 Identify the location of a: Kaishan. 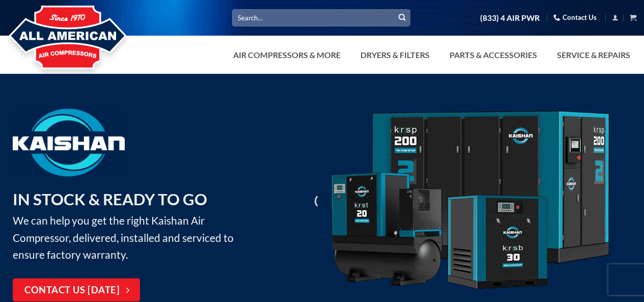
(470, 201).